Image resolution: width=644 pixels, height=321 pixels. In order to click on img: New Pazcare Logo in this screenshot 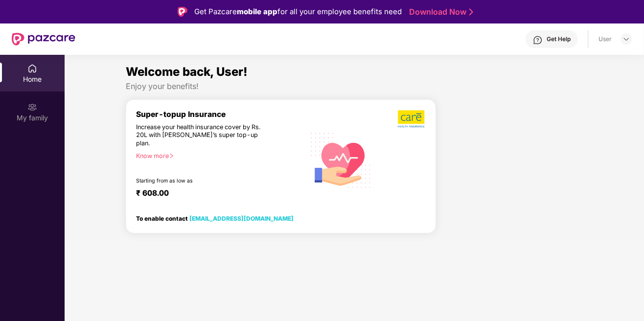, I will do `click(43, 39)`.